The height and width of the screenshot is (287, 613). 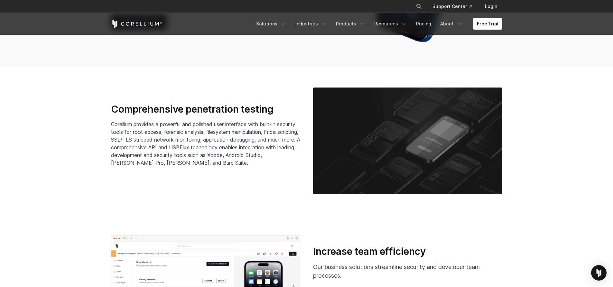 What do you see at coordinates (206, 109) in the screenshot?
I see `h3: Comprehensive penetration testing` at bounding box center [206, 109].